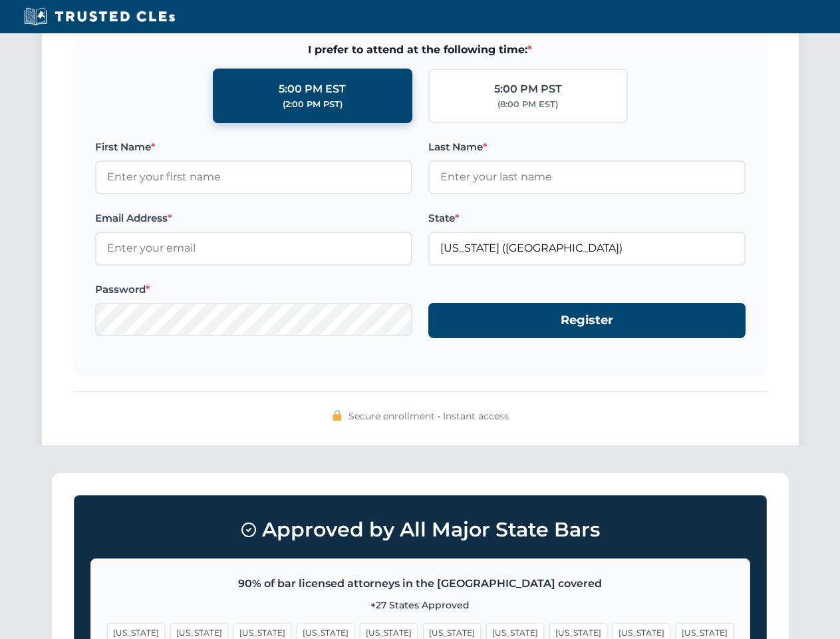  What do you see at coordinates (420, 604) in the screenshot?
I see `p: +27 States Approved` at bounding box center [420, 604].